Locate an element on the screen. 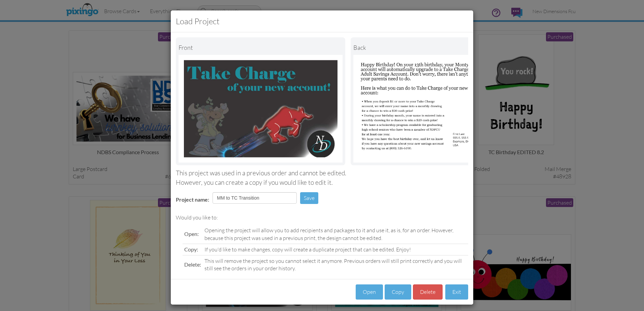 The width and height of the screenshot is (644, 311). input: Enter project name is located at coordinates (255, 198).